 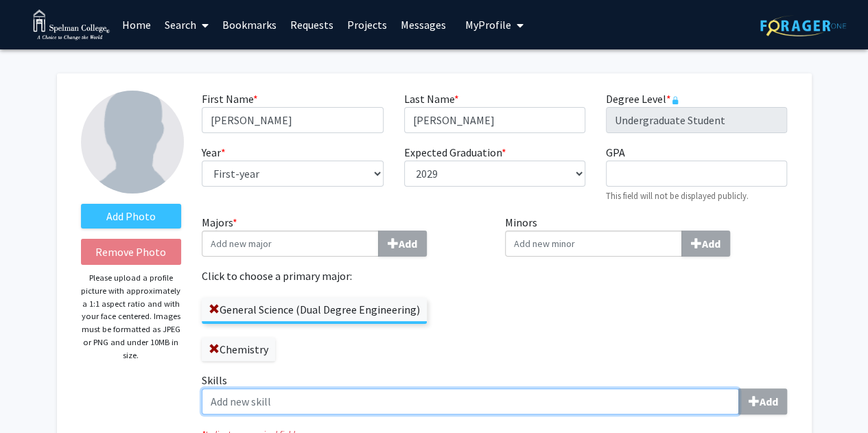 What do you see at coordinates (470, 401) in the screenshot?
I see `input: SkillsAdd` at bounding box center [470, 401].